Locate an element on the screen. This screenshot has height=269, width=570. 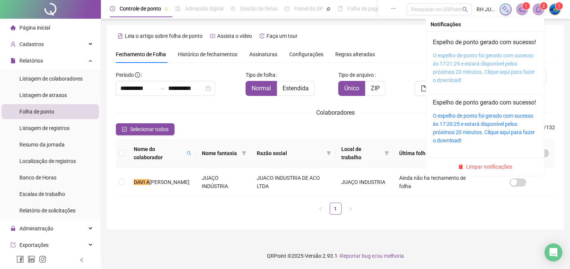
span: facebook is located at coordinates (20, 259).